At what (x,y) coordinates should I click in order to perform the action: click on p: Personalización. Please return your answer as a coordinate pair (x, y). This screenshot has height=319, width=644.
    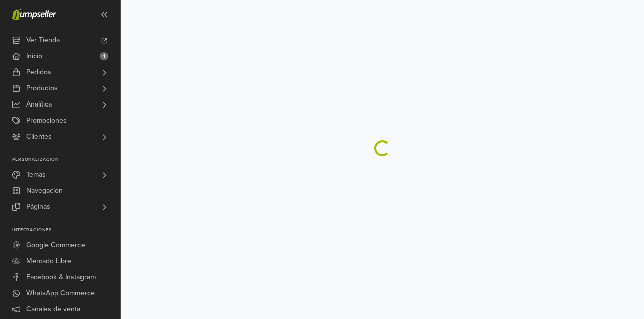
    Looking at the image, I should click on (66, 160).